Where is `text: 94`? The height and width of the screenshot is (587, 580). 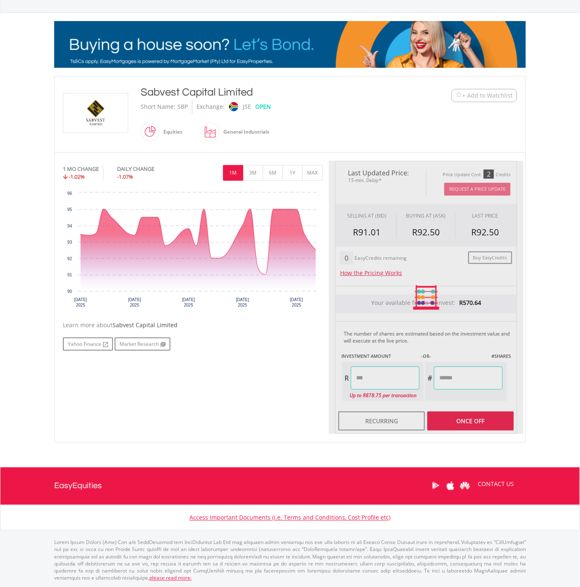 text: 94 is located at coordinates (70, 226).